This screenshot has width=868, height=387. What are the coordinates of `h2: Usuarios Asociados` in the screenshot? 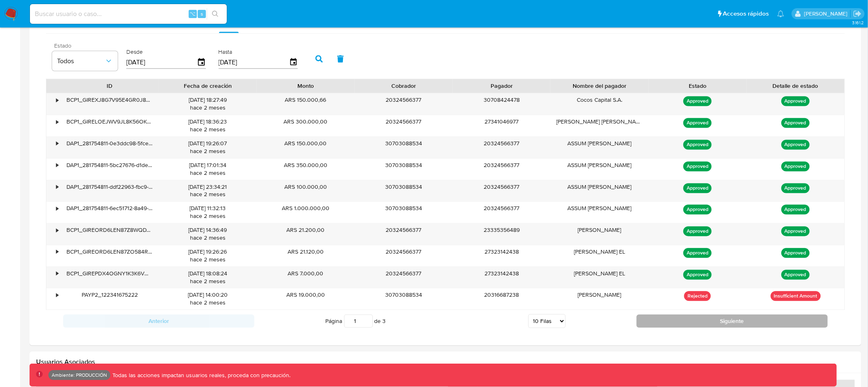 It's located at (445, 363).